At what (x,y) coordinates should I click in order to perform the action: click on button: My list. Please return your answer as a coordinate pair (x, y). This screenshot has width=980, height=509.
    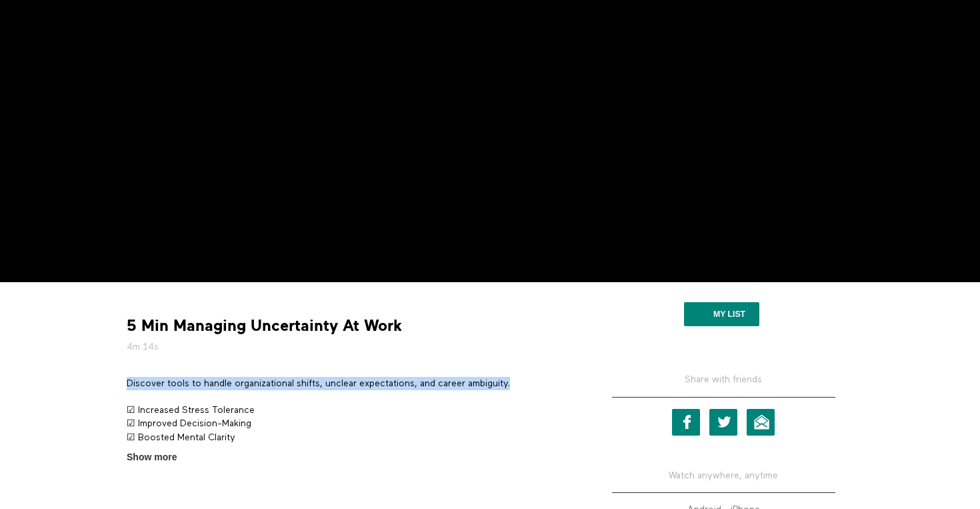
    Looking at the image, I should click on (721, 314).